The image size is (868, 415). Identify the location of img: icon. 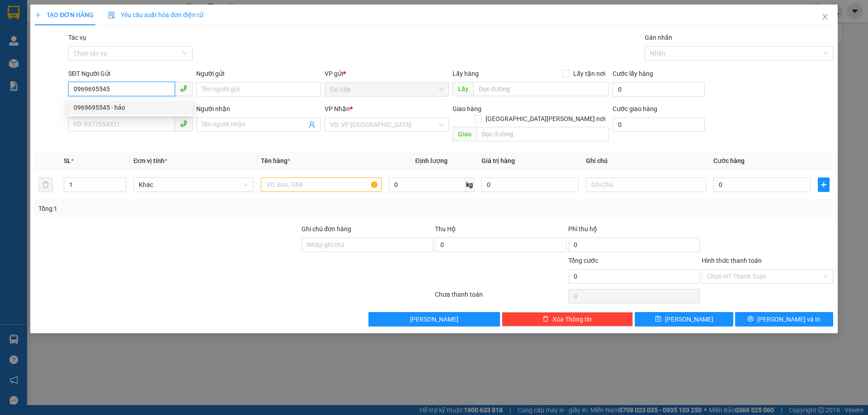
(111, 15).